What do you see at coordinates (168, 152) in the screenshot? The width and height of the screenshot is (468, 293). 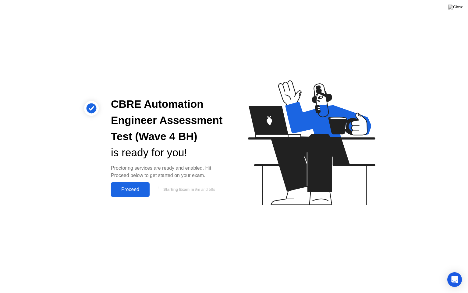 I see `div: is ready for you!` at bounding box center [168, 152].